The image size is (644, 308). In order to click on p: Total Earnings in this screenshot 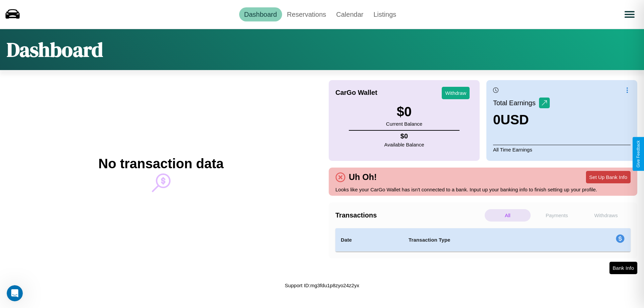, I will do `click(516, 103)`.